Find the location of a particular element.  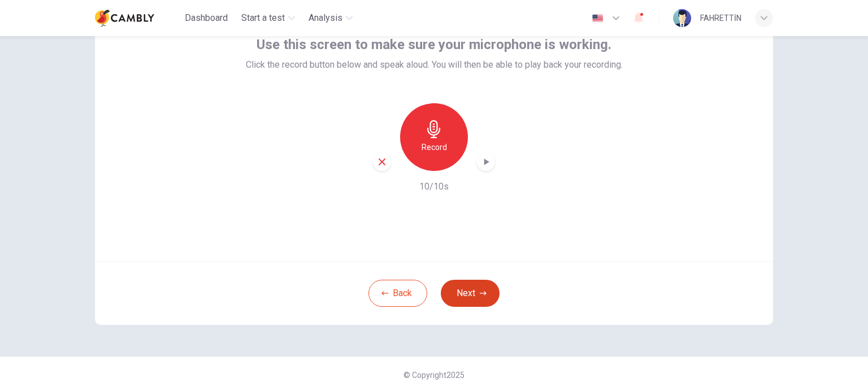

button: Dashboard is located at coordinates (207, 18).